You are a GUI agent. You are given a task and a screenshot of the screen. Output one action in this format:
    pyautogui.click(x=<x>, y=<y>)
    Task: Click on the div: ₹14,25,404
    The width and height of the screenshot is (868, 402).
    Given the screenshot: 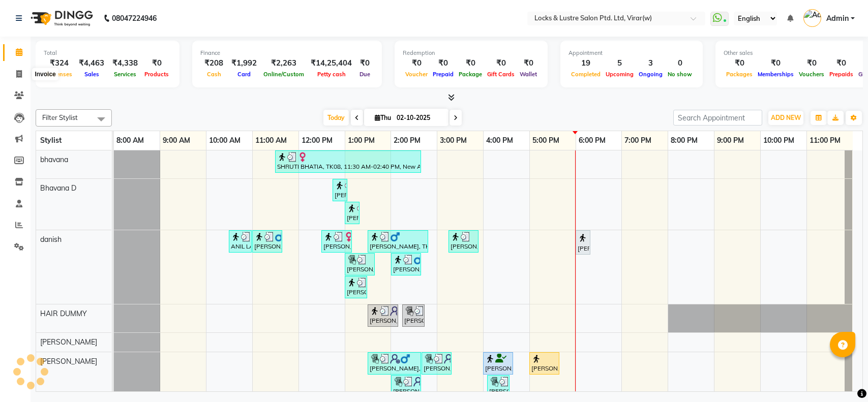 What is the action you would take?
    pyautogui.click(x=331, y=63)
    